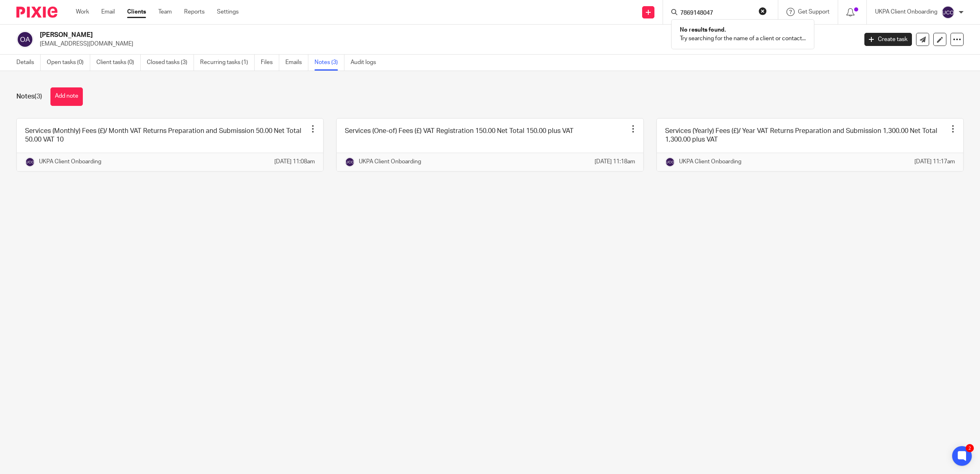  I want to click on a: Email, so click(108, 12).